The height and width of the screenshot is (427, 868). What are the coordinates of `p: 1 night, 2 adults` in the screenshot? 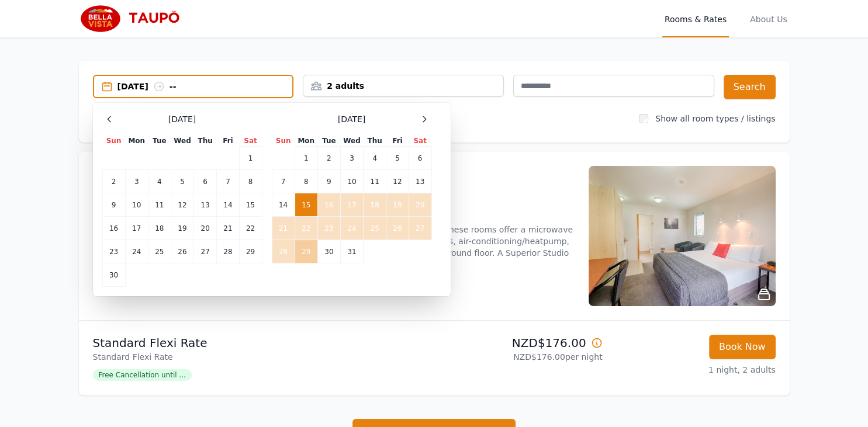 It's located at (694, 370).